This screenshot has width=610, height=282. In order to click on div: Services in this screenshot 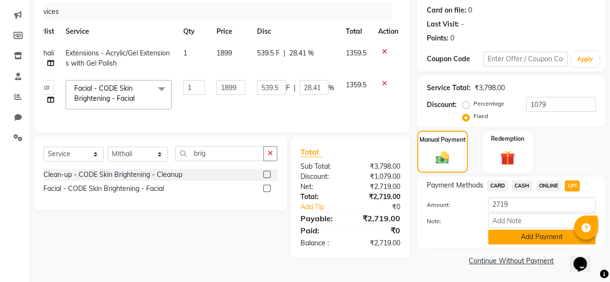, I will do `click(210, 12)`.